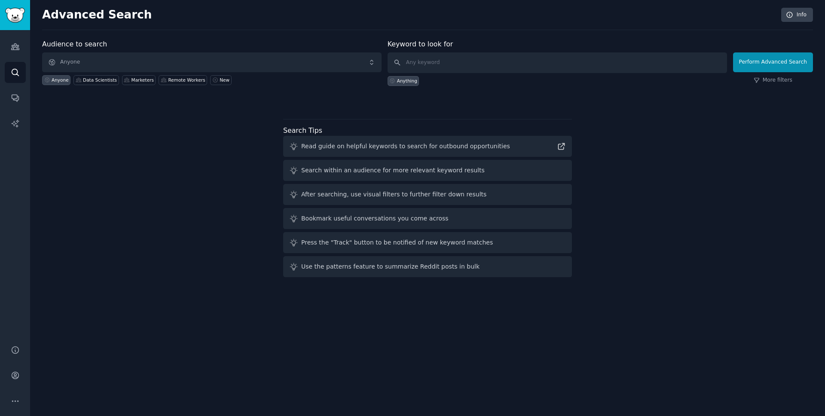 This screenshot has width=825, height=416. What do you see at coordinates (773, 80) in the screenshot?
I see `a: More filters` at bounding box center [773, 80].